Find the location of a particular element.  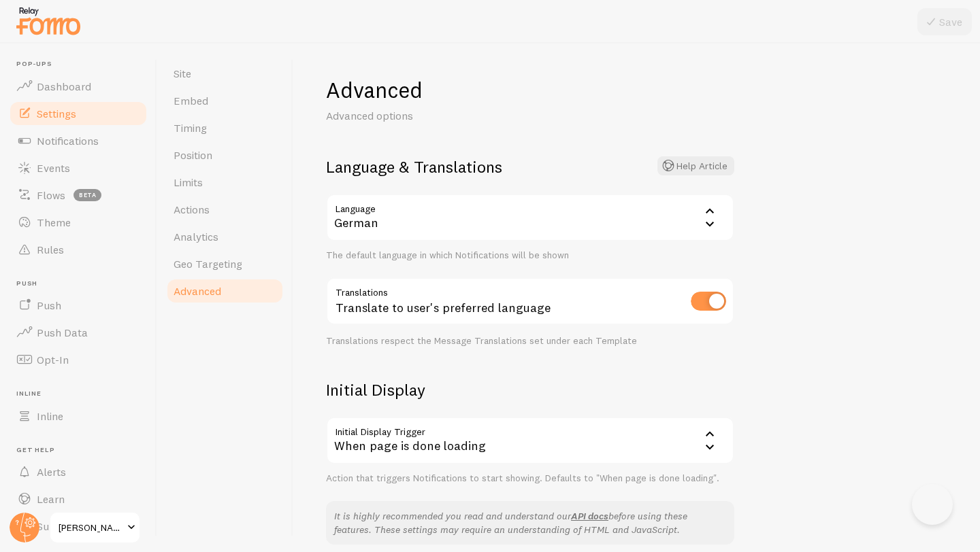

span: Advanced is located at coordinates (197, 291).